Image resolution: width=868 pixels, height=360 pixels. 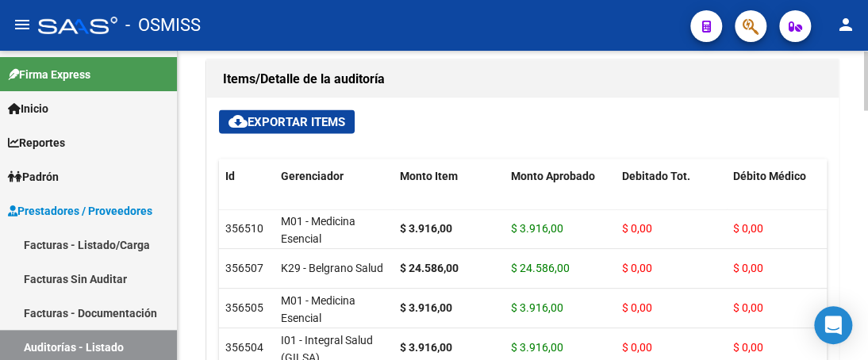 What do you see at coordinates (163, 25) in the screenshot?
I see `span: - OSMISS` at bounding box center [163, 25].